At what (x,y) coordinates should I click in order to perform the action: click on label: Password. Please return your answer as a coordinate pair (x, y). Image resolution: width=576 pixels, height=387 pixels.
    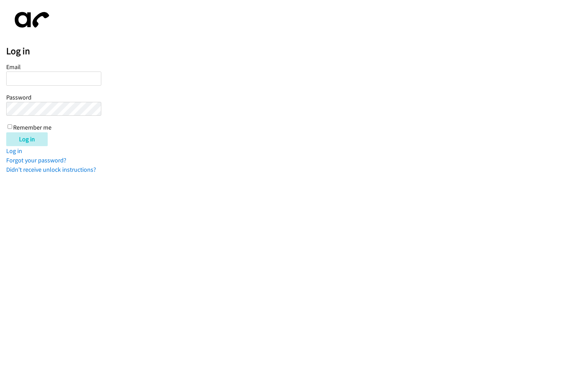
    Looking at the image, I should click on (19, 97).